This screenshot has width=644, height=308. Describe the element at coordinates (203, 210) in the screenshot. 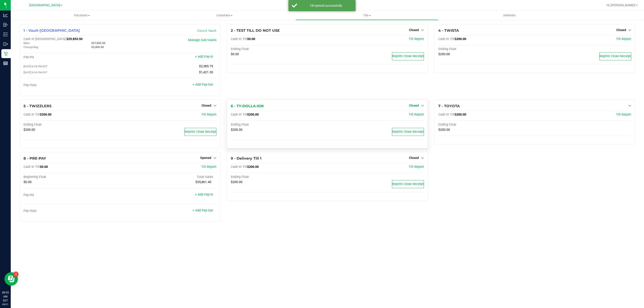

I see `a: + Add Pay-Out` at that location.